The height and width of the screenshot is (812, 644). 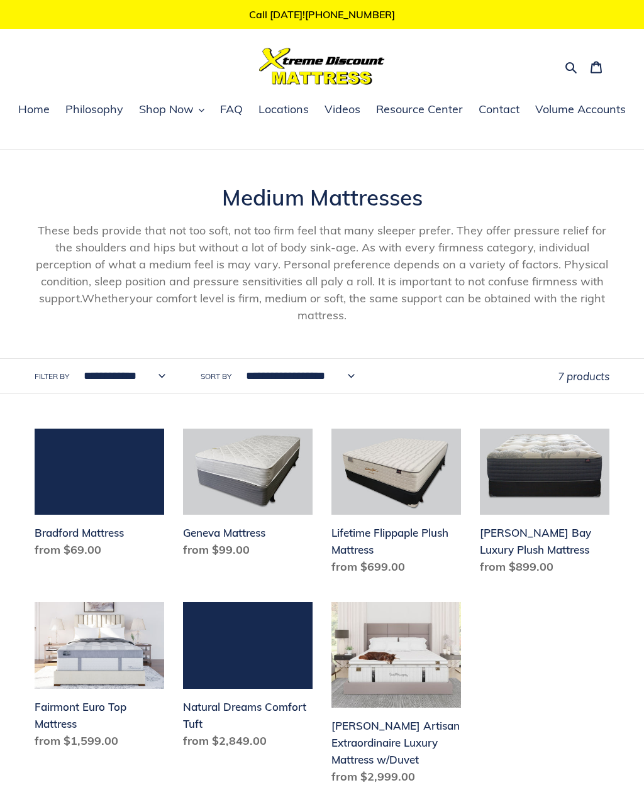 I want to click on span: Contact, so click(x=498, y=109).